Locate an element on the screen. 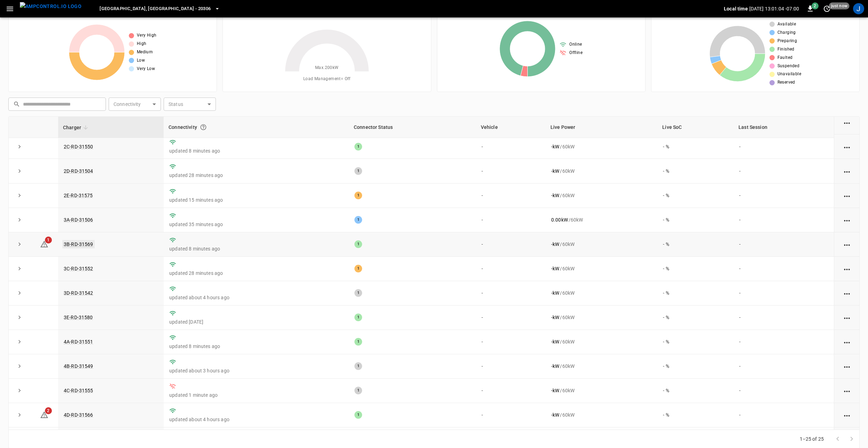 The image size is (868, 448). a: 3C-RD-31552 is located at coordinates (78, 269).